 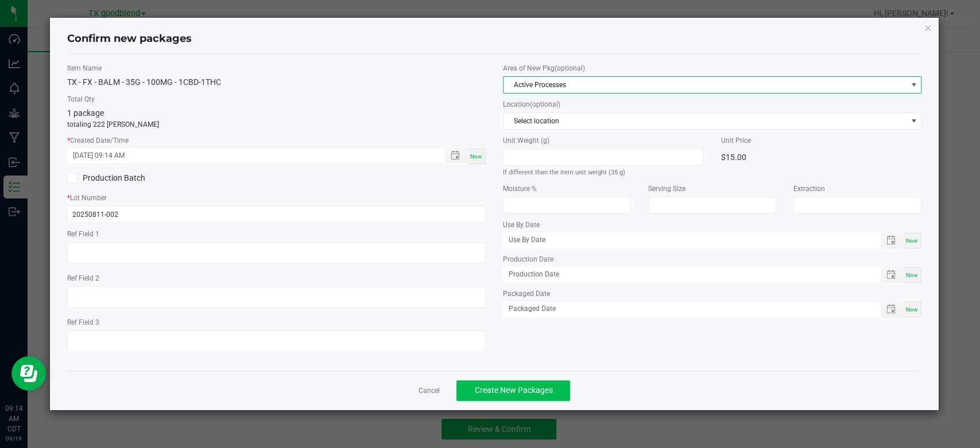 I want to click on div: $15.00, so click(x=820, y=157).